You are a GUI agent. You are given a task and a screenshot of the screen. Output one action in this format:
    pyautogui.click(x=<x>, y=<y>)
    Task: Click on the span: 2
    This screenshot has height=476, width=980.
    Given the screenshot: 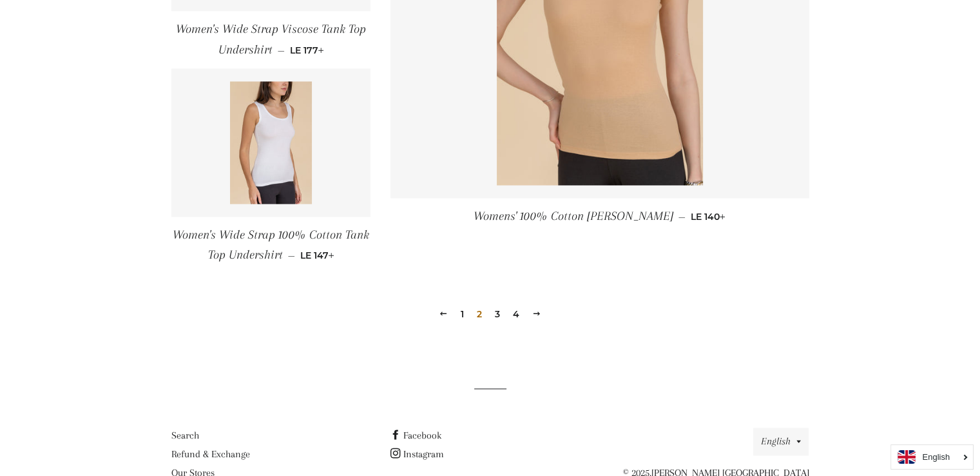 What is the action you would take?
    pyautogui.click(x=479, y=314)
    